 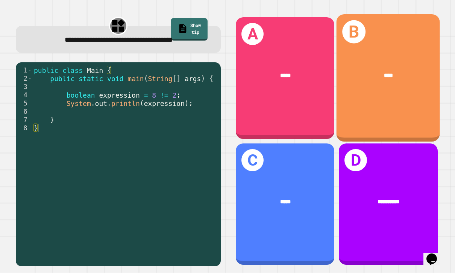 I want to click on div: 5, so click(x=24, y=103).